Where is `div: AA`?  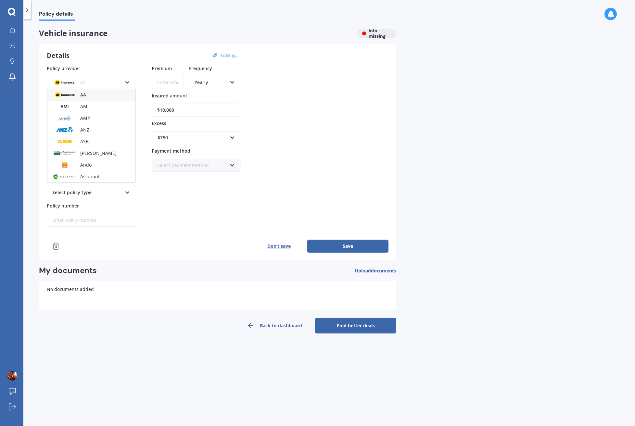
div: AA is located at coordinates (87, 83).